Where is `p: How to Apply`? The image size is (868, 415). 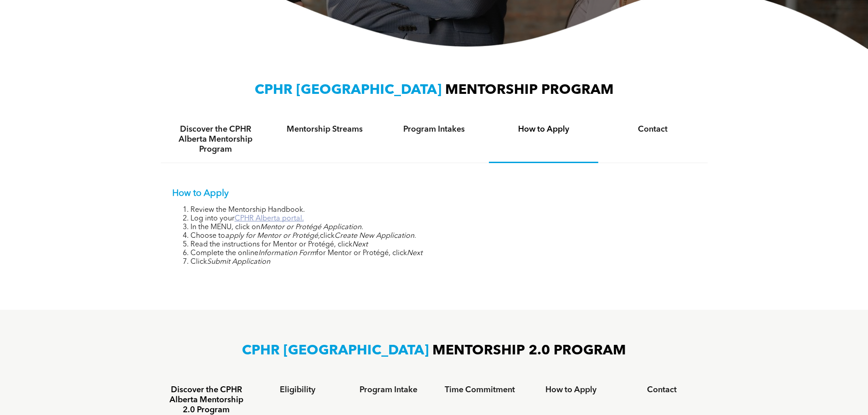 p: How to Apply is located at coordinates (434, 194).